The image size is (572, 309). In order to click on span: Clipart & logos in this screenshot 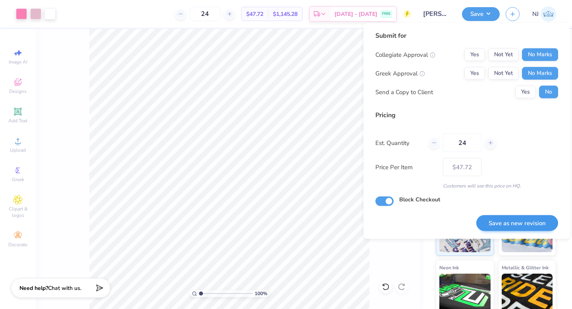, I will do `click(18, 212)`.